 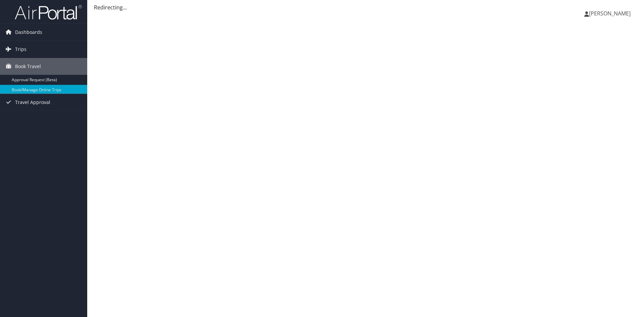 What do you see at coordinates (48, 12) in the screenshot?
I see `img: airportal-logo.png` at bounding box center [48, 12].